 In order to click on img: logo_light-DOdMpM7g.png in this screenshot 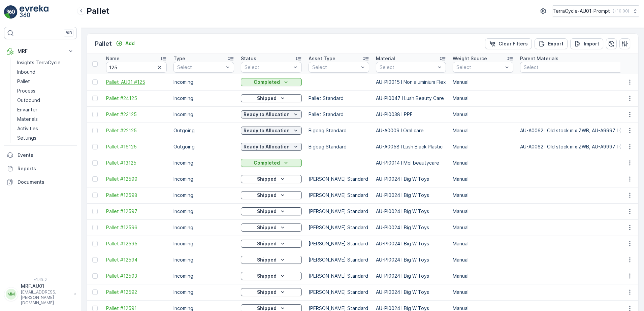, I will do `click(34, 12)`.